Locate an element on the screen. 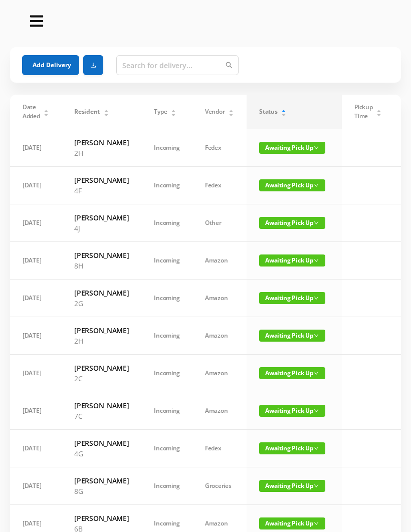  button: icon: download is located at coordinates (94, 65).